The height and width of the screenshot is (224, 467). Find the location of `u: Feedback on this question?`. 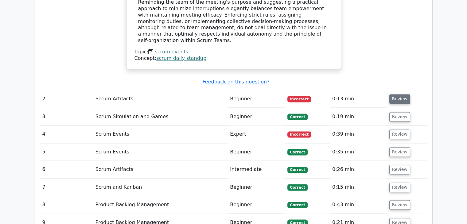

u: Feedback on this question? is located at coordinates (236, 82).